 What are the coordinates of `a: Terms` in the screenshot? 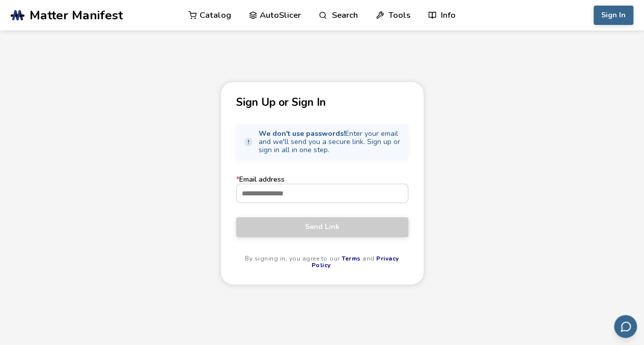 It's located at (351, 259).